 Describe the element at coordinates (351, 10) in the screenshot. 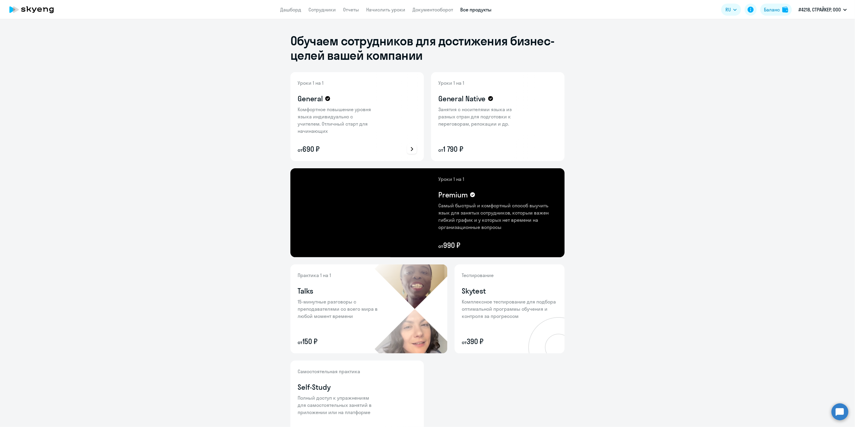

I see `a: Отчеты` at that location.